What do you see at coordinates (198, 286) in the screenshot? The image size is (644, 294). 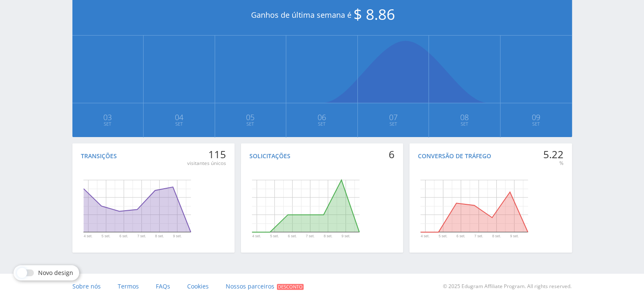 I see `span: Cookies` at bounding box center [198, 286].